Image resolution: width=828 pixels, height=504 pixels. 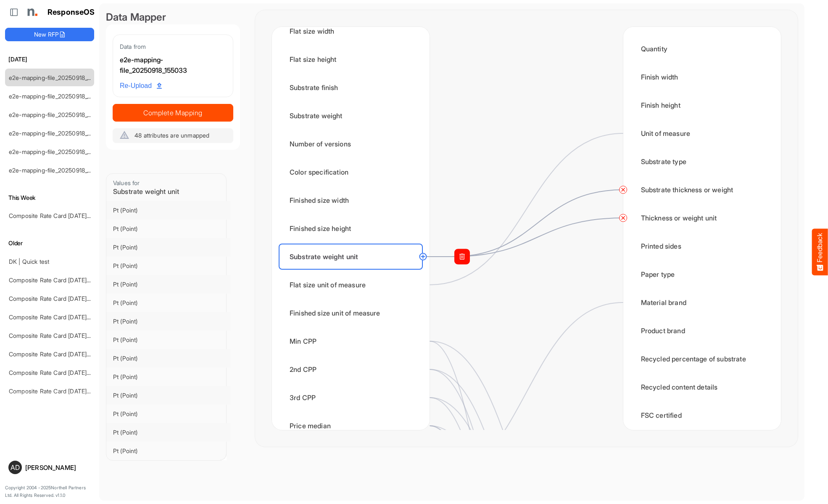 I want to click on div: Flat size width, so click(x=350, y=31).